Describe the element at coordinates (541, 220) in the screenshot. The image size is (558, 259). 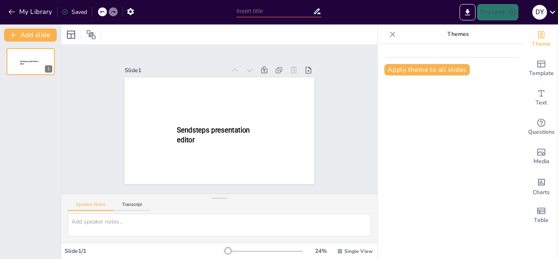
I see `span: Table` at that location.